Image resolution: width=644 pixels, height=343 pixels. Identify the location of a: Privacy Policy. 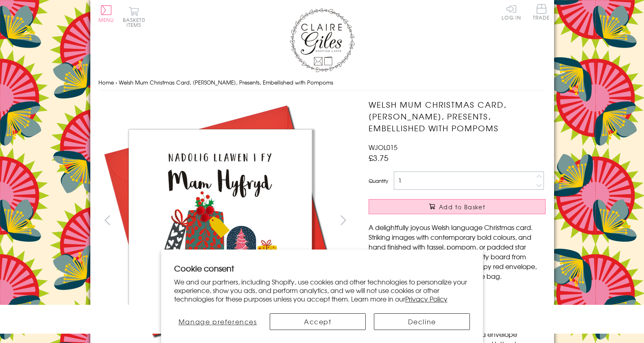
(427, 299).